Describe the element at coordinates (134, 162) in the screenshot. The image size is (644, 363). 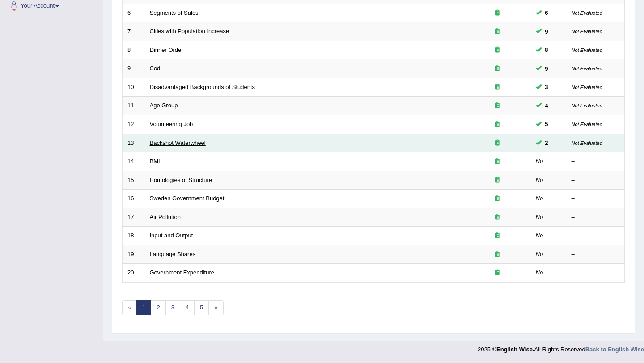
I see `td: 14` at that location.